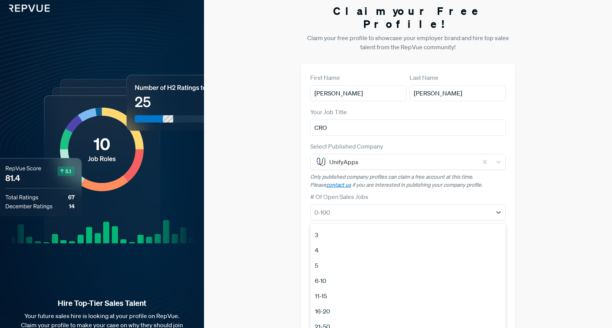 Image resolution: width=612 pixels, height=328 pixels. I want to click on input: First Name, so click(358, 93).